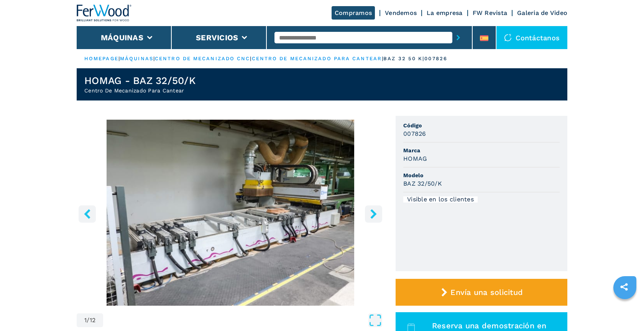 The width and height of the screenshot is (644, 331). Describe the element at coordinates (482, 175) in the screenshot. I see `span: Modelo` at that location.